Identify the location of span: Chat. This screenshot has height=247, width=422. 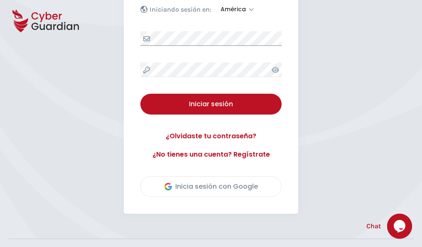
(374, 226).